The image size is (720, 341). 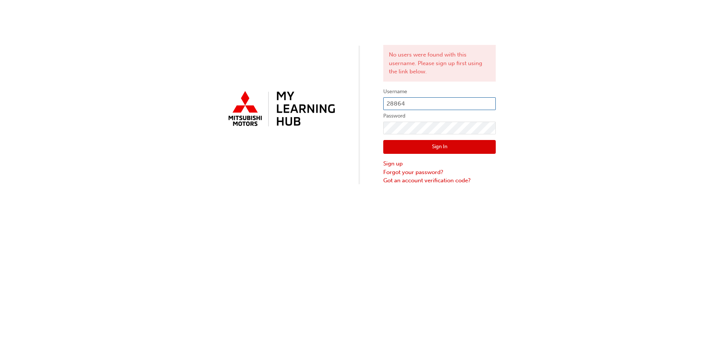 What do you see at coordinates (439, 164) in the screenshot?
I see `a: Sign up` at bounding box center [439, 164].